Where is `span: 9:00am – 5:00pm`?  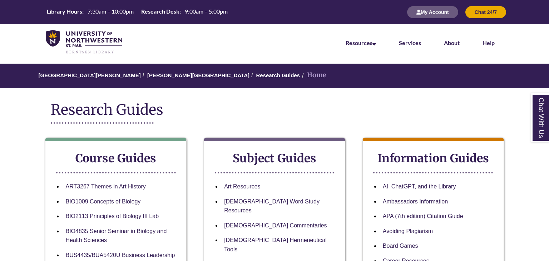
span: 9:00am – 5:00pm is located at coordinates (206, 11).